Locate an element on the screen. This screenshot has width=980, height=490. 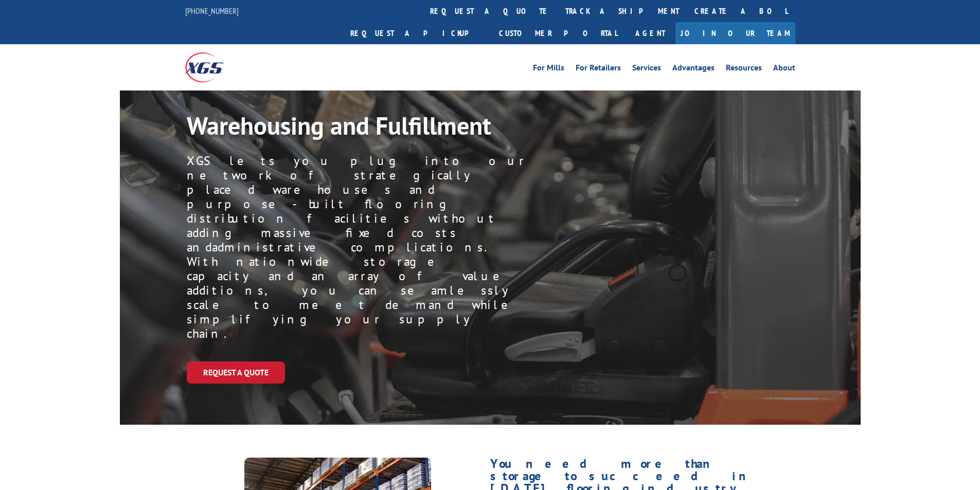
a: Request a pickup is located at coordinates (417, 33).